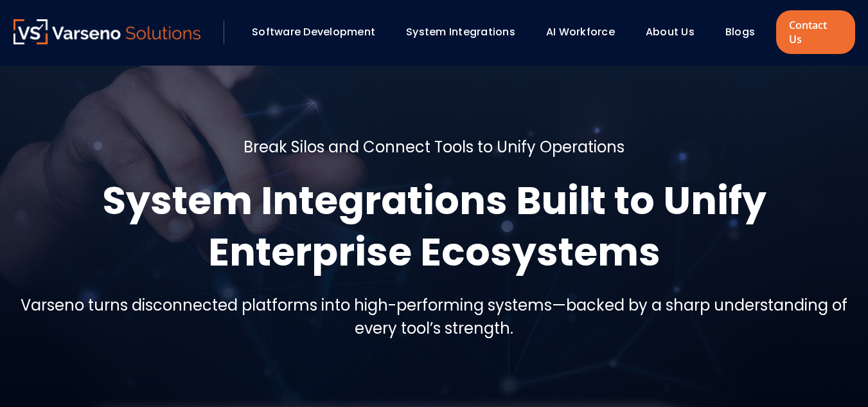  Describe the element at coordinates (815, 32) in the screenshot. I see `a: Contact Us` at that location.